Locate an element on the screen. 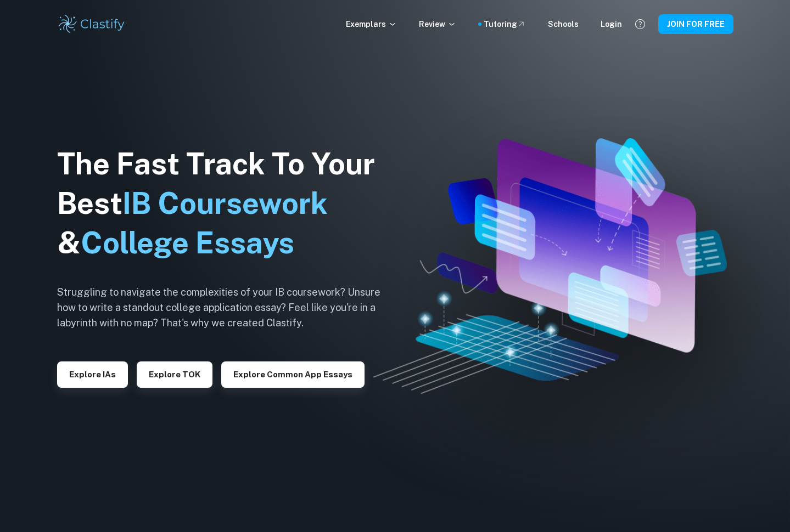 This screenshot has width=790, height=532. span: College Essays is located at coordinates (187, 243).